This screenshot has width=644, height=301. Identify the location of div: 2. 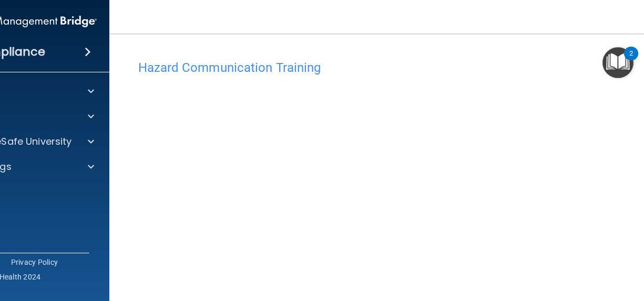
(631, 60).